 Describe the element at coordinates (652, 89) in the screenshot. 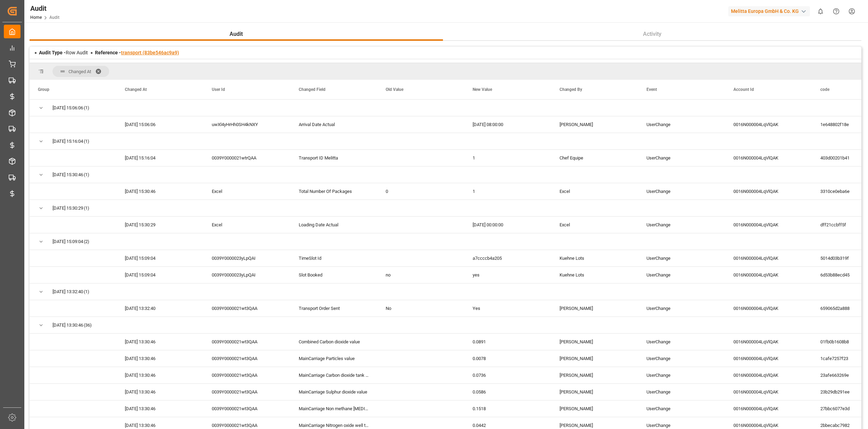

I see `span: Event` at that location.